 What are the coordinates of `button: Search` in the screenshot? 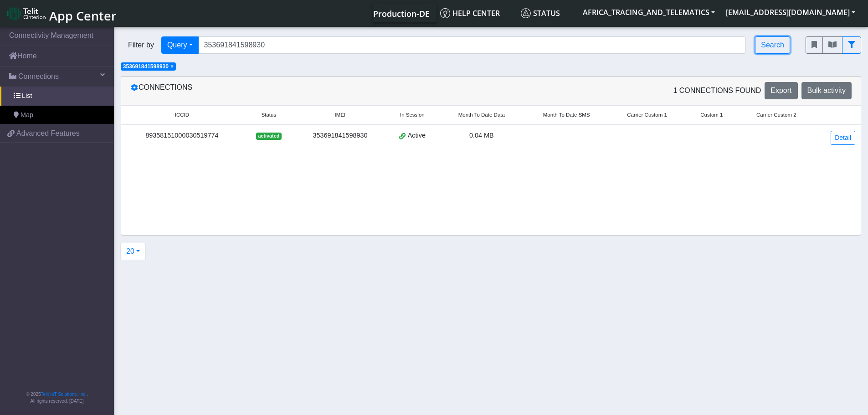 It's located at (772, 45).